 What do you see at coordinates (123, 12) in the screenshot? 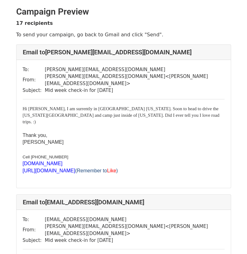
I see `h2: Campaign Preview` at bounding box center [123, 12].